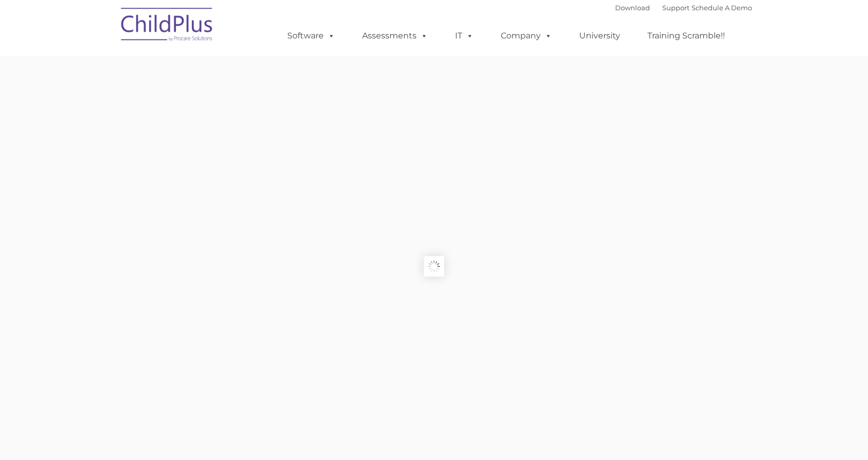  Describe the element at coordinates (395, 36) in the screenshot. I see `a: Assessments` at that location.